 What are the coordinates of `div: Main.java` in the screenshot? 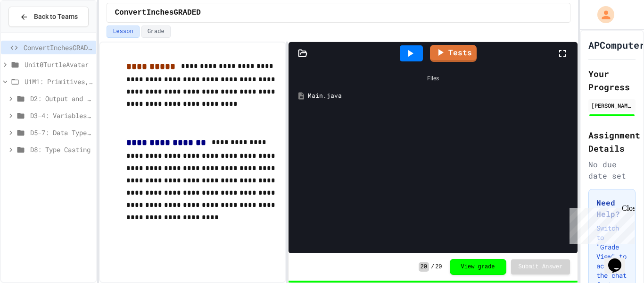 It's located at (440, 96).